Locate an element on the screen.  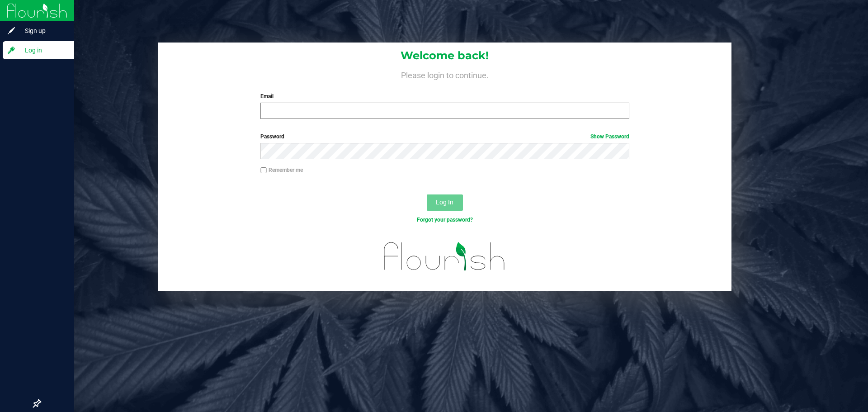
a: Forgot your password? is located at coordinates (445, 220).